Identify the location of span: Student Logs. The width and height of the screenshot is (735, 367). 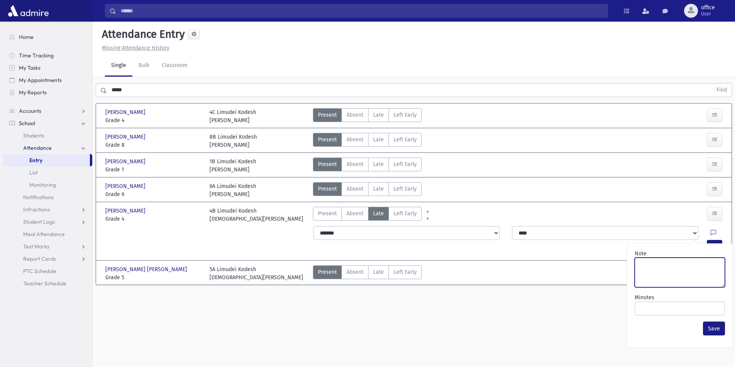
(39, 222).